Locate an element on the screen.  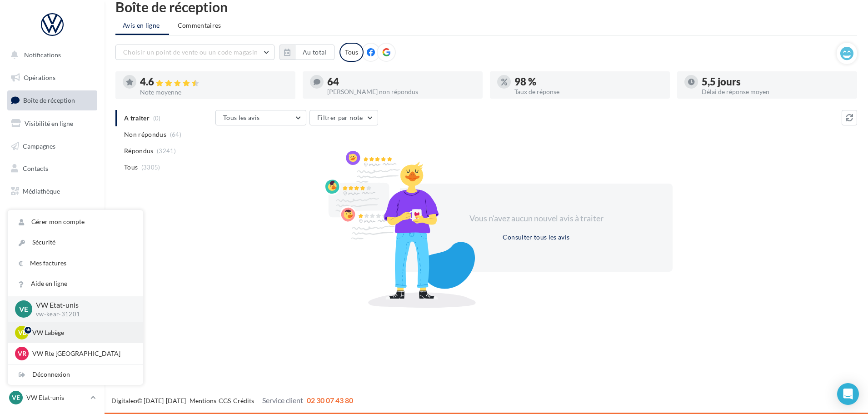
span: Choisir un point de vente ou un code magasin is located at coordinates (190, 52).